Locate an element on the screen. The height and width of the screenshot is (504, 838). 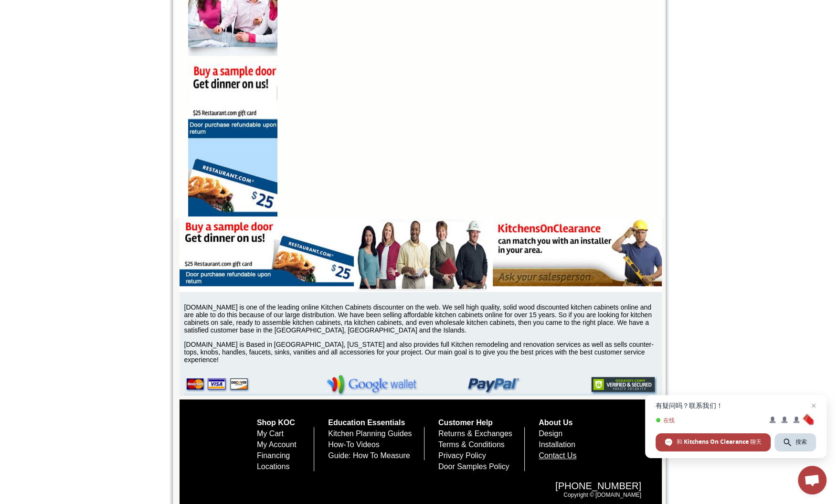
a: Shop KOC is located at coordinates (276, 422).